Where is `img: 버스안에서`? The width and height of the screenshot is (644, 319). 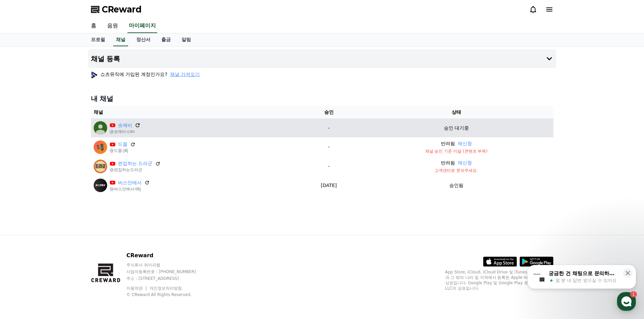
img: 버스안에서 is located at coordinates (100, 185).